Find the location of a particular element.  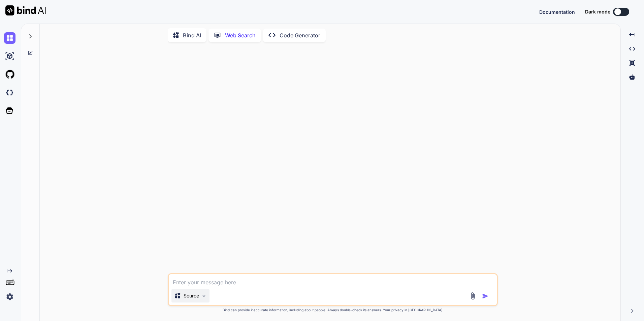

span: Dark mode is located at coordinates (597, 12).